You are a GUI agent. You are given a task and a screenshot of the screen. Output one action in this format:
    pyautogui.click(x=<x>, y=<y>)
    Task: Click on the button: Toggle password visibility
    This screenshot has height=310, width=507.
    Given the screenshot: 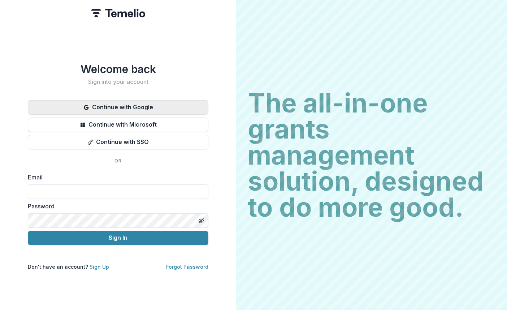 What is the action you would take?
    pyautogui.click(x=201, y=220)
    